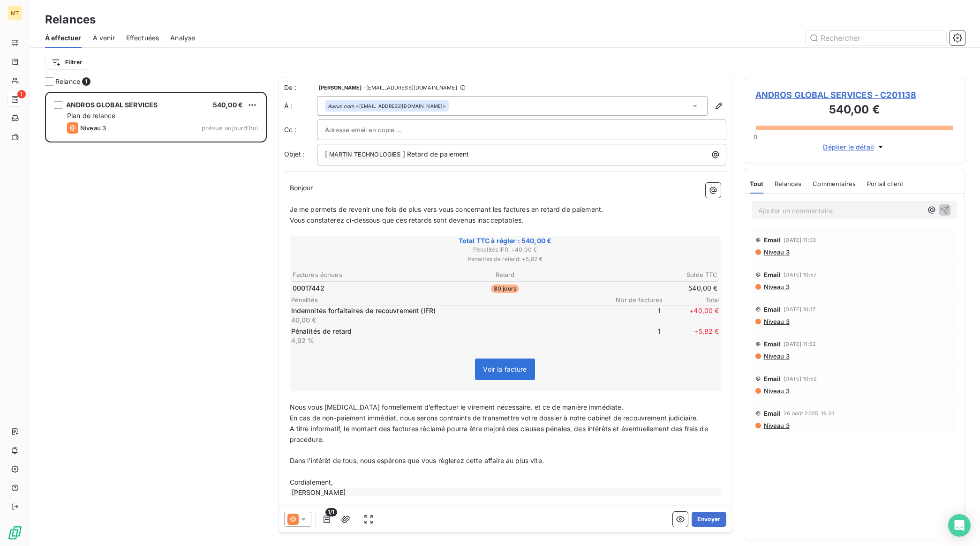  Describe the element at coordinates (331, 512) in the screenshot. I see `span: 1/1` at that location.